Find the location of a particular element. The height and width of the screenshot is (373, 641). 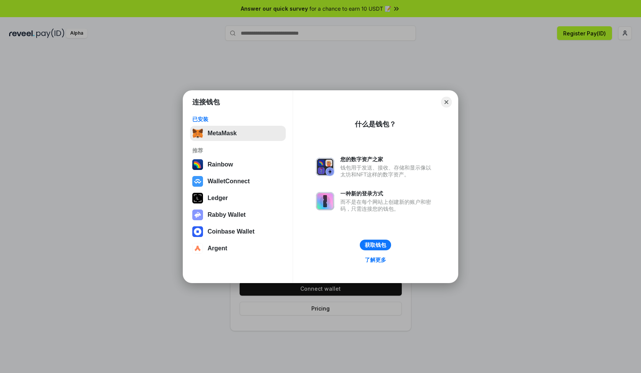

div: Argent is located at coordinates (217, 249).